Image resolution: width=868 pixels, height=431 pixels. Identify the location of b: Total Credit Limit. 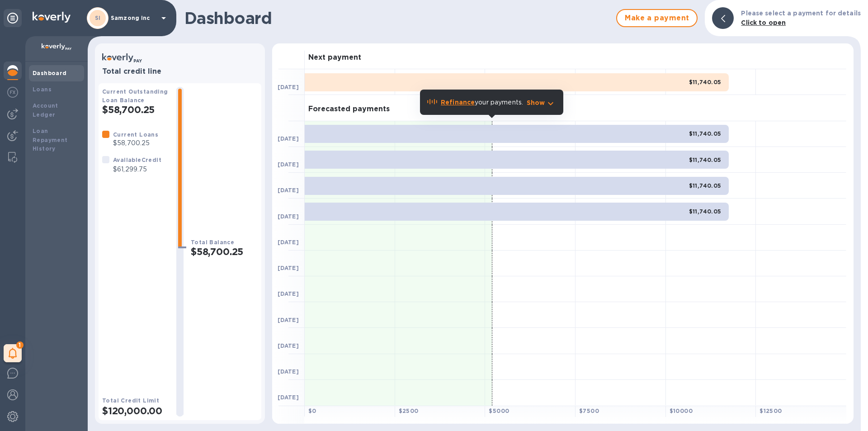
(131, 401).